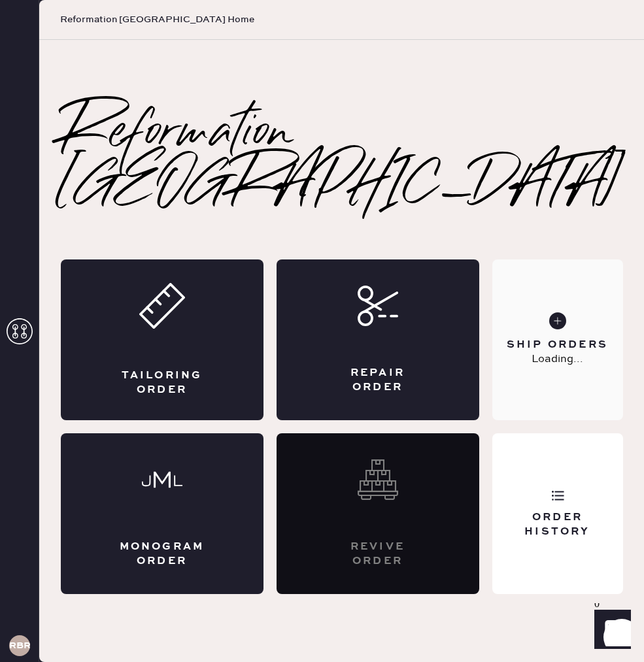 The height and width of the screenshot is (662, 644). What do you see at coordinates (557, 360) in the screenshot?
I see `p: Loading...` at bounding box center [557, 360].